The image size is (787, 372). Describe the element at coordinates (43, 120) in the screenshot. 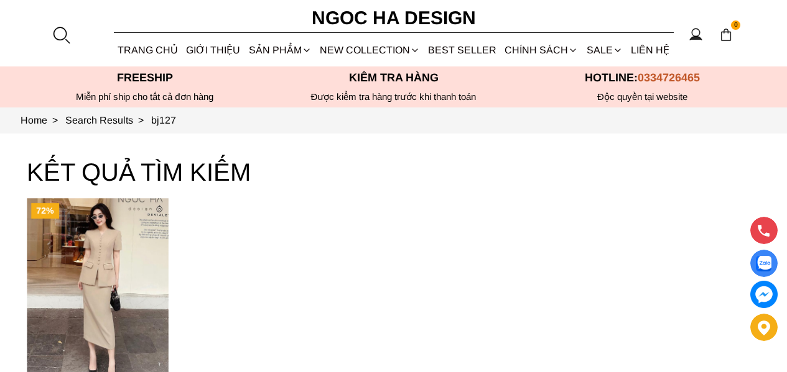

I see `a: Link to Home` at that location.